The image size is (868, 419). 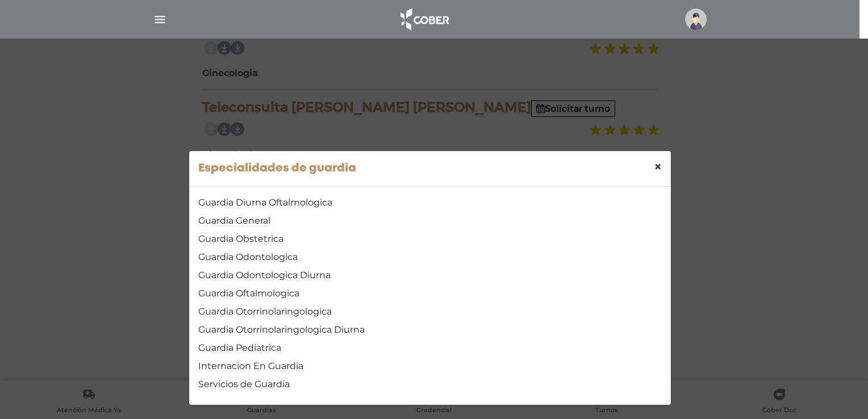 I want to click on button: Close, so click(x=658, y=167).